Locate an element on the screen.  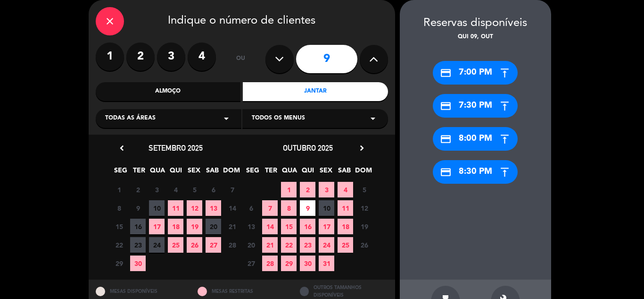
span: Todas as áreas is located at coordinates (130, 118).